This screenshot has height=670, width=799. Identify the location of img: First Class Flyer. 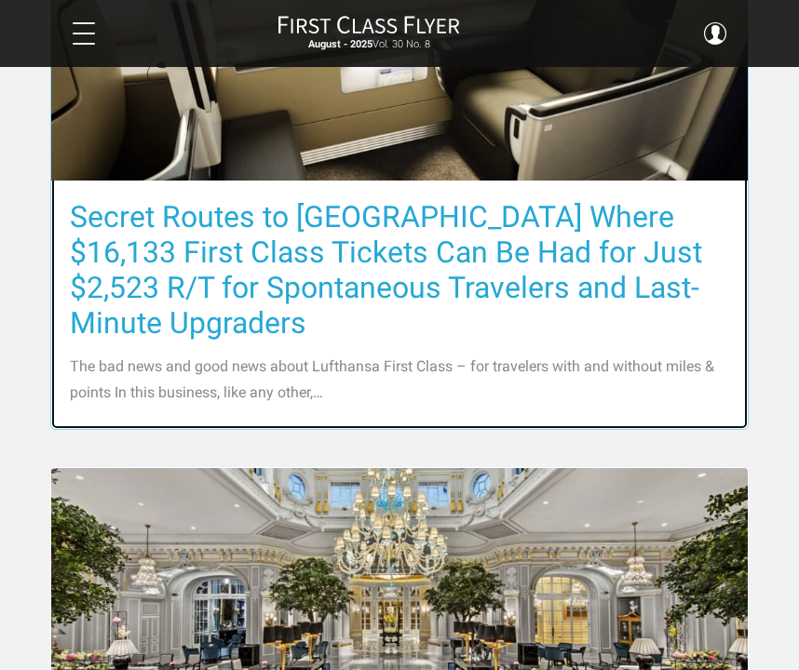
(369, 24).